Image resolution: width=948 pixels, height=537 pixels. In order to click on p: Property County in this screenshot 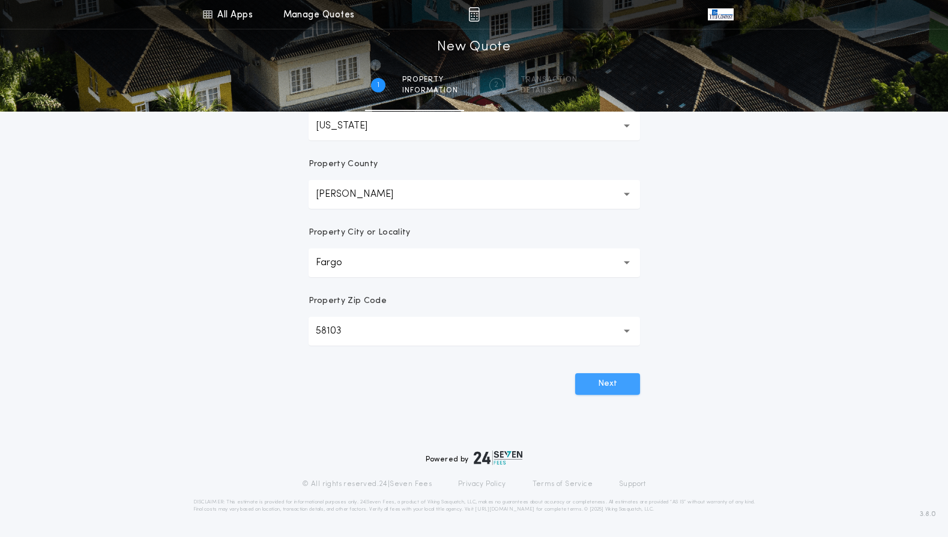, I will do `click(343, 165)`.